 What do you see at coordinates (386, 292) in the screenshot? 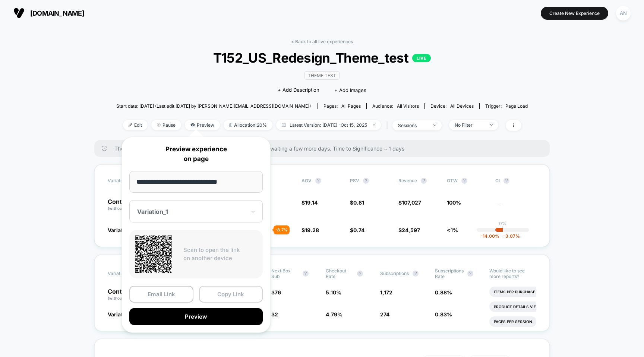
I see `span: 1,172` at bounding box center [386, 292].